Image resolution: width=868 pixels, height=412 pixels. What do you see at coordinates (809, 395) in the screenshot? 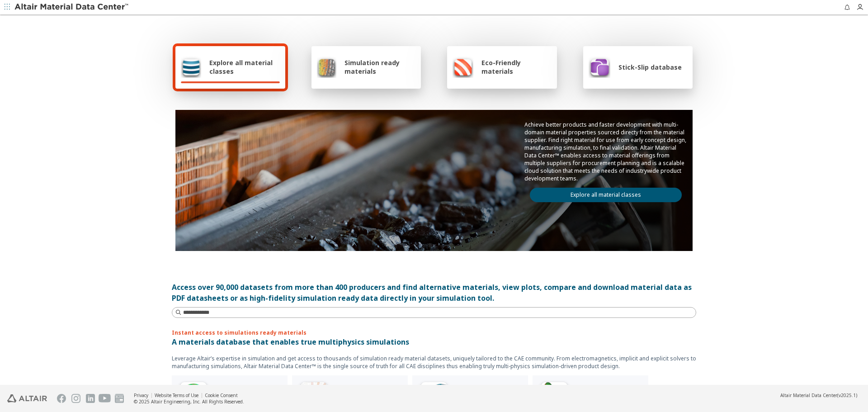
I see `span: Altair Material Data Center` at bounding box center [809, 395].